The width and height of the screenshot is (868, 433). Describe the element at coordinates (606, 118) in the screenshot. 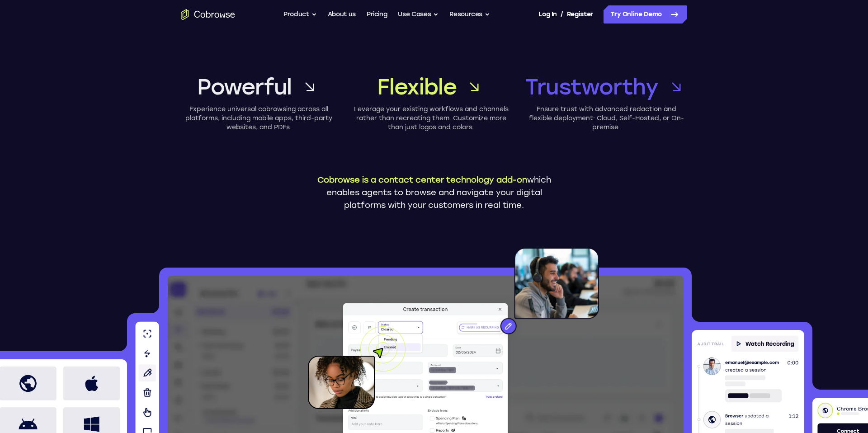

I see `p: Ensure trust with advanced redaction and flexible deployment: Cloud, Self-Hosted, or On-premise.` at that location.